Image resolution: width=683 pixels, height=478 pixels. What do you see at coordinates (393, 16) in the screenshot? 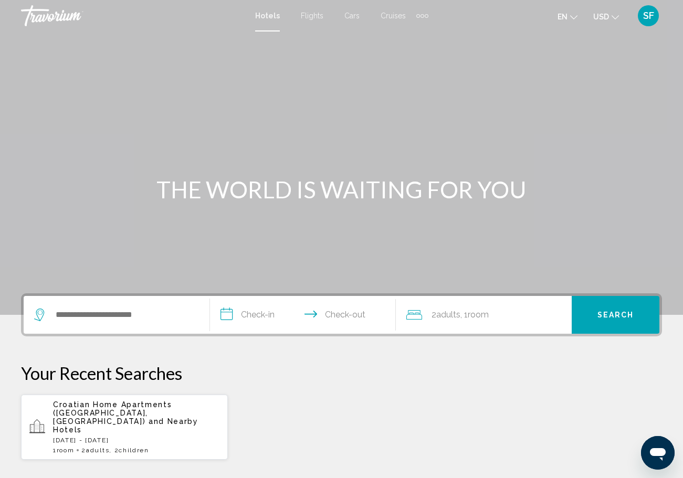
I see `span: Cruises` at bounding box center [393, 16].